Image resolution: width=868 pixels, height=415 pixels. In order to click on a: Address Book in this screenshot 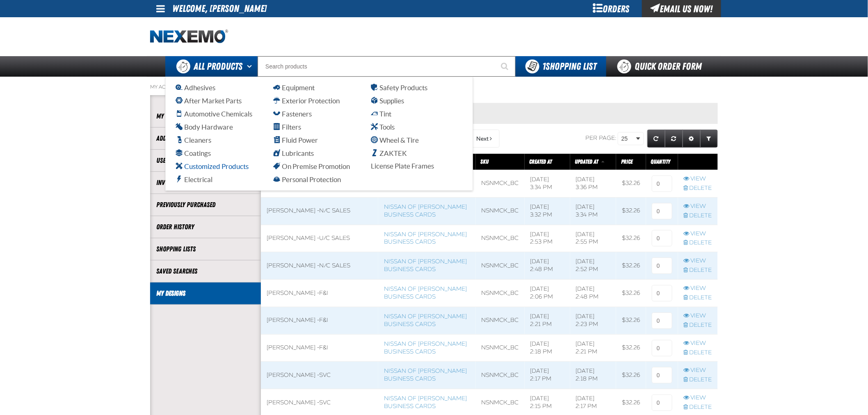, I will do `click(206, 138)`.